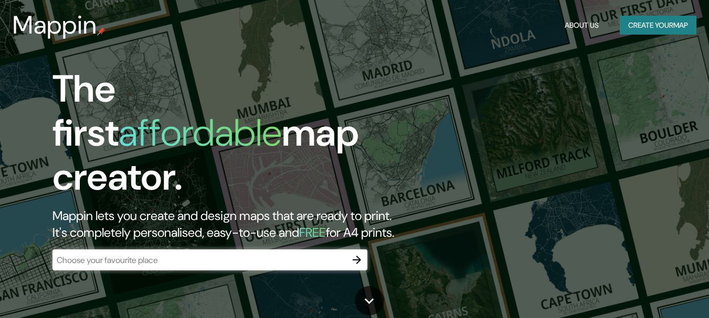 Image resolution: width=709 pixels, height=318 pixels. Describe the element at coordinates (312, 232) in the screenshot. I see `h5: FREE` at that location.